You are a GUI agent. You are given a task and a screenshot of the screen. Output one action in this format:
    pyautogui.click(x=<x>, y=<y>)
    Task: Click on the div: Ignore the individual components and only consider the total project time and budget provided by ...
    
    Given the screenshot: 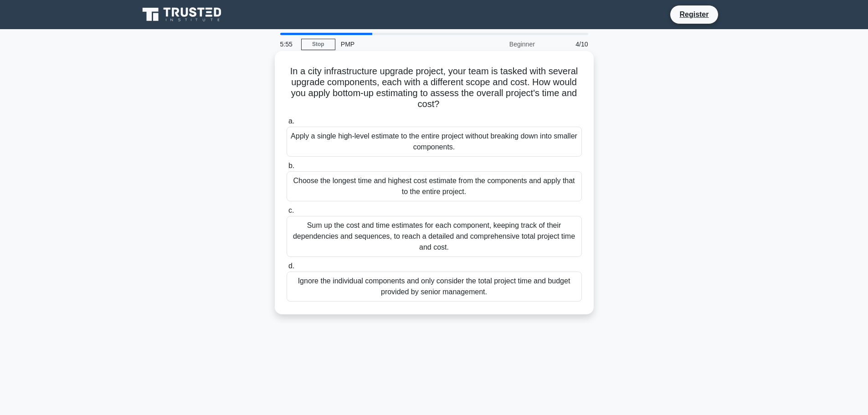 What is the action you would take?
    pyautogui.click(x=434, y=287)
    